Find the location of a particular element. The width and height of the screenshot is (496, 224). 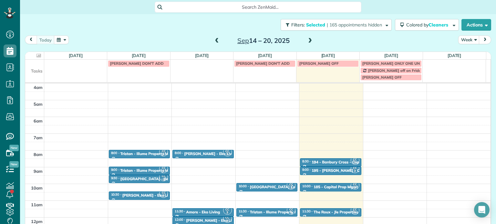

span: 6am is located at coordinates (38, 121).